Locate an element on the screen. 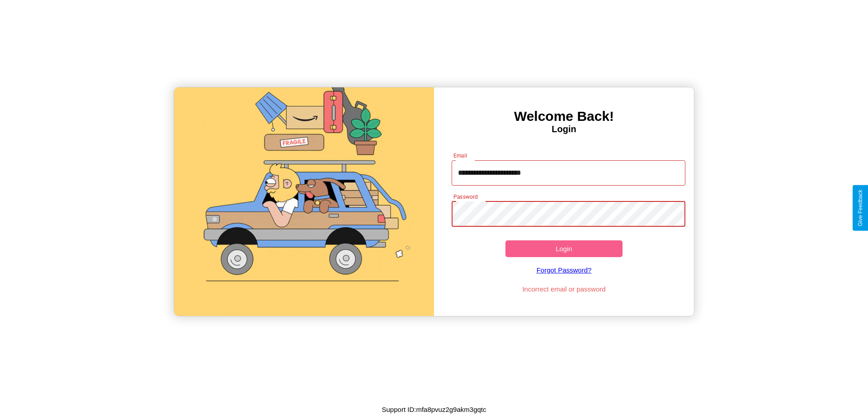  button: Login is located at coordinates (563, 248).